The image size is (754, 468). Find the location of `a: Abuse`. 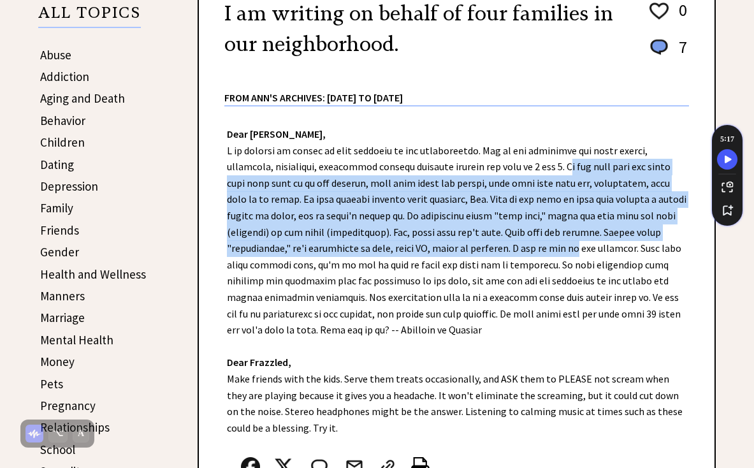

a: Abuse is located at coordinates (55, 55).